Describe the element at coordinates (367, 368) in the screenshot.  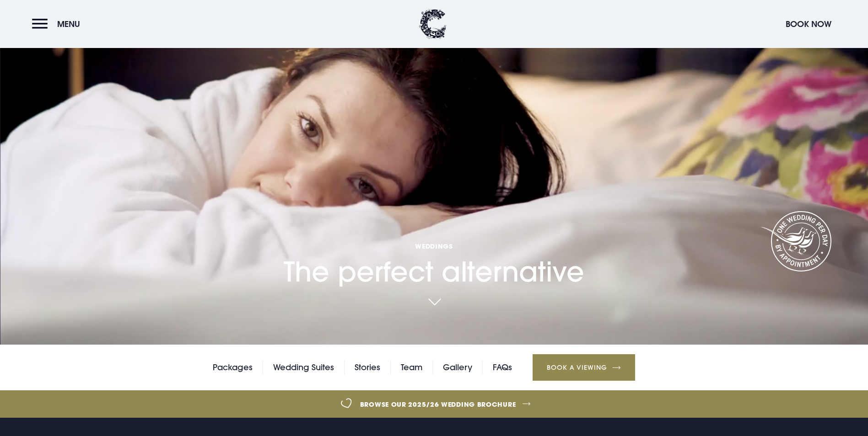
I see `a: Stories` at that location.